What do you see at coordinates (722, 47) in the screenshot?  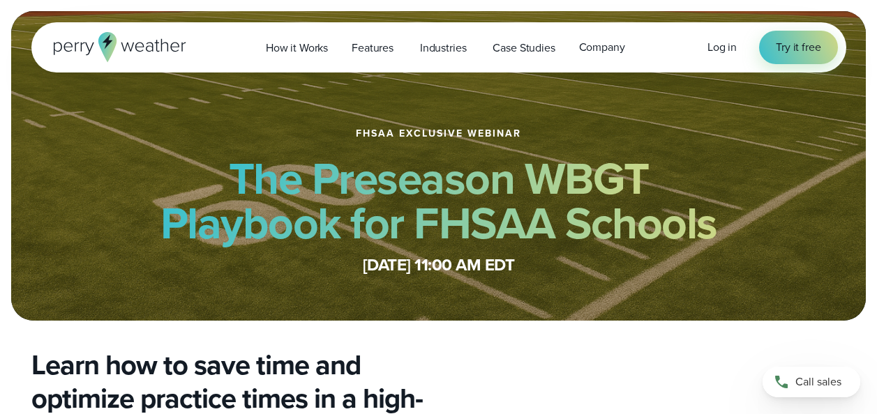 I see `a: Log in` at bounding box center [722, 47].